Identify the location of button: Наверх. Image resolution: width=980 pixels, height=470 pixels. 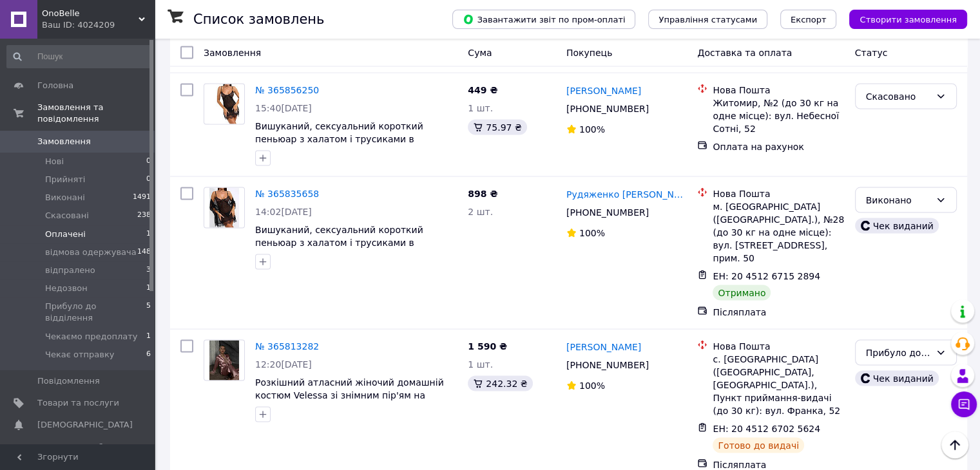
(955, 445).